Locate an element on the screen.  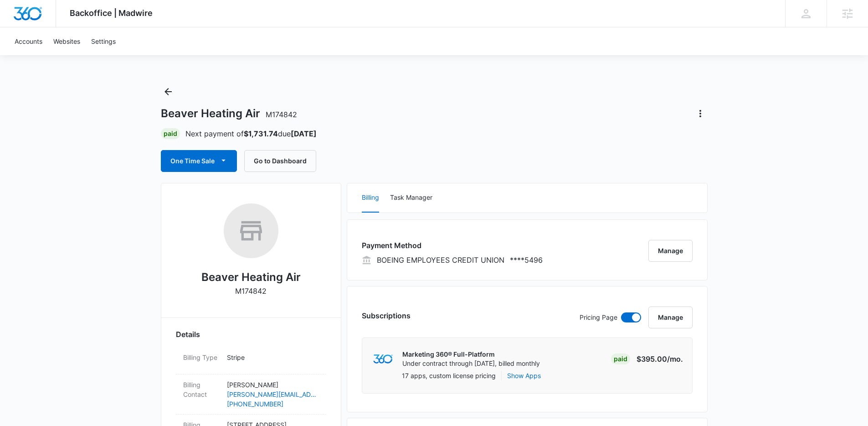
span: Details is located at coordinates (188, 334).